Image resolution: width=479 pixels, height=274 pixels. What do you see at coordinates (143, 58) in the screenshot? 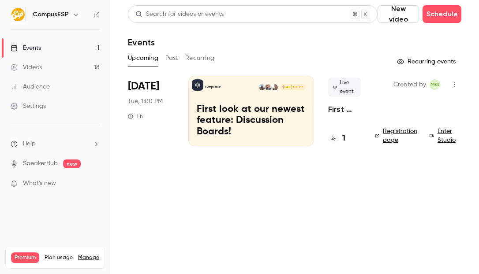
I see `button: Upcoming` at bounding box center [143, 58].